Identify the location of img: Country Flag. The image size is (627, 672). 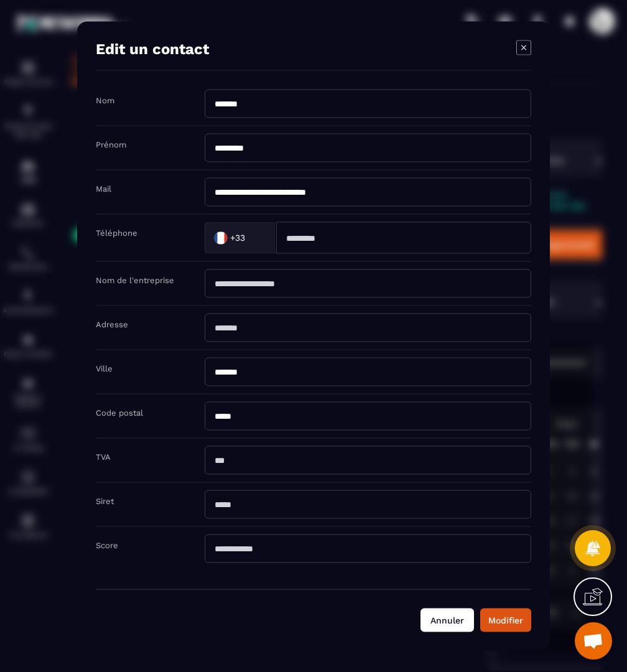
(221, 238).